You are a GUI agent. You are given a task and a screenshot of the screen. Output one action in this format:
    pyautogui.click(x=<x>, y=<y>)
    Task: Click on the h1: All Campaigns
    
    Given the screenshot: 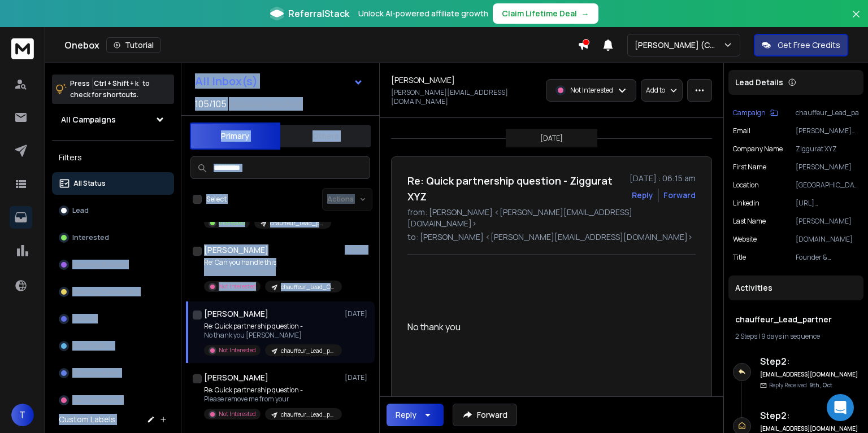 What is the action you would take?
    pyautogui.click(x=88, y=120)
    